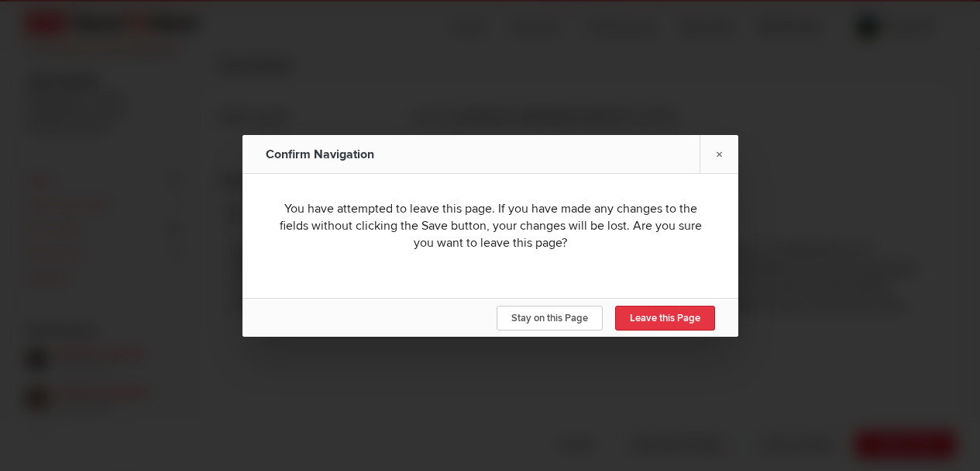  Describe the element at coordinates (351, 154) in the screenshot. I see `div: Confirm Navigation` at that location.